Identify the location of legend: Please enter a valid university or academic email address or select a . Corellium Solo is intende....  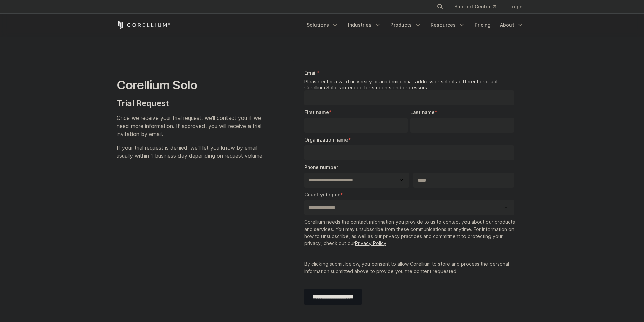
(410, 84).